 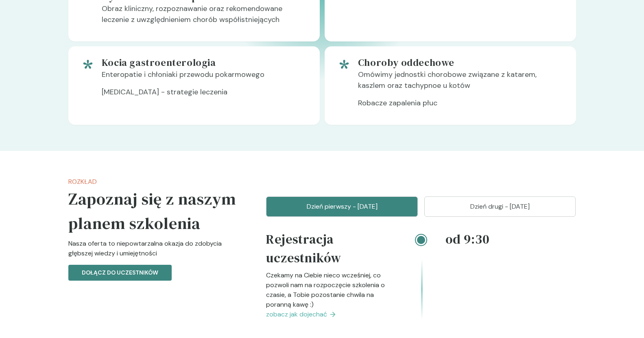 I want to click on p: Enteropatie i chłoniaki przewodu pokarmowego, so click(x=204, y=78).